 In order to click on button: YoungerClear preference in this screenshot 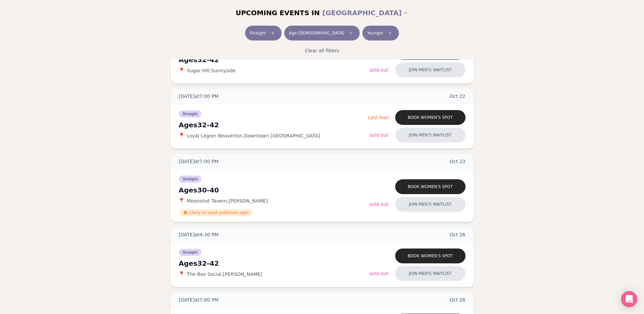, I will do `click(381, 33)`.